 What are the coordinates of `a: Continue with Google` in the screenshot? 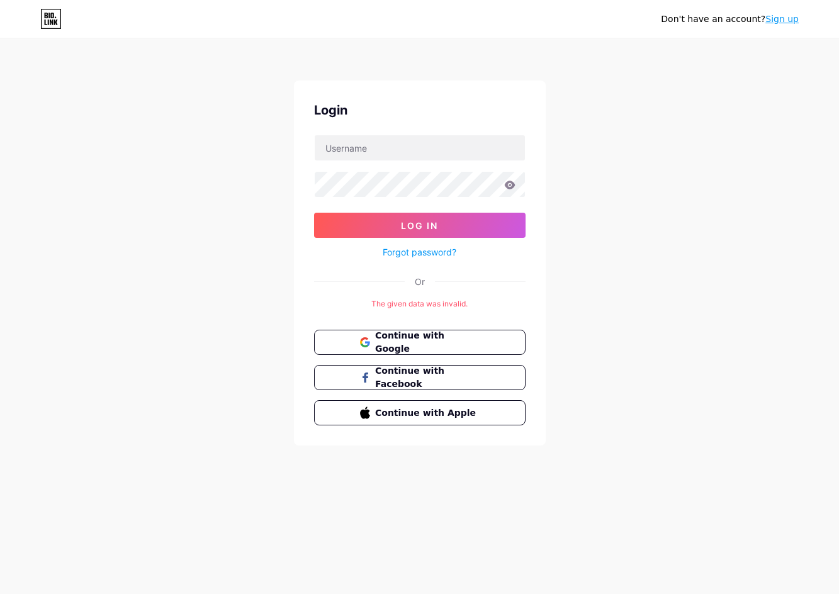 It's located at (420, 342).